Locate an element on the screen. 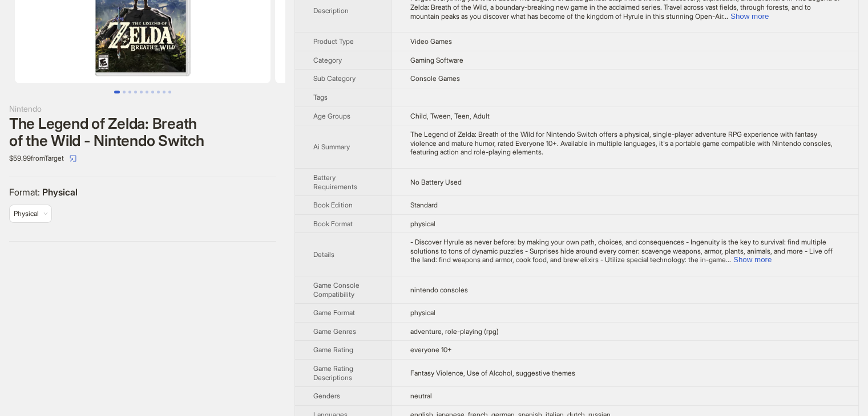  span: Category is located at coordinates (327, 60).